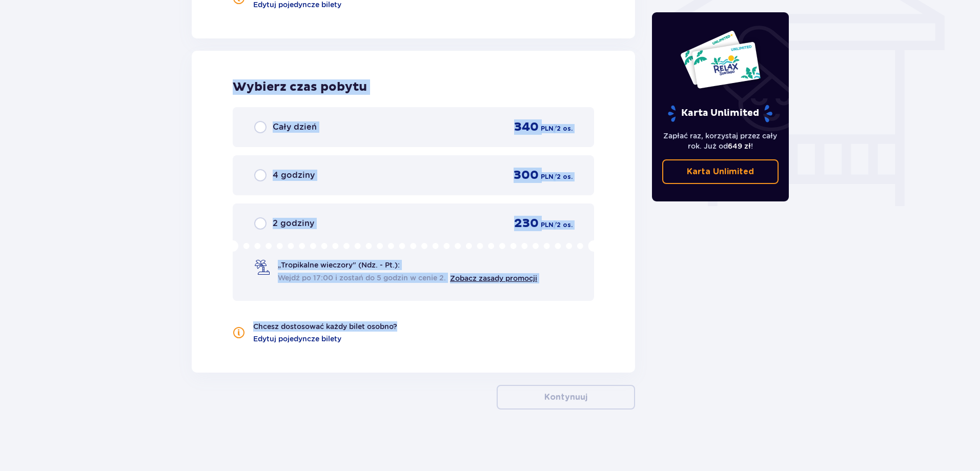  I want to click on a: Zobacz zasady promocji, so click(494, 278).